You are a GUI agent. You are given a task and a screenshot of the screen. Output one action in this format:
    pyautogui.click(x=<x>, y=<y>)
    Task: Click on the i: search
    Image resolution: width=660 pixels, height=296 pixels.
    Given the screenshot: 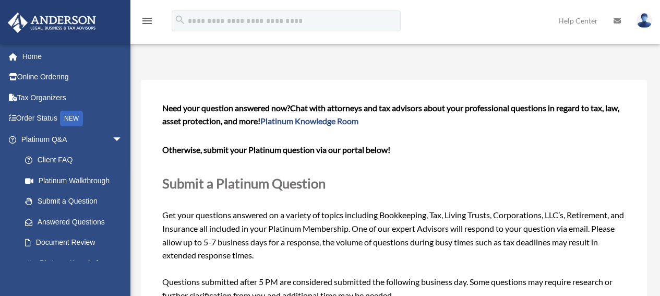 What is the action you would take?
    pyautogui.click(x=180, y=20)
    